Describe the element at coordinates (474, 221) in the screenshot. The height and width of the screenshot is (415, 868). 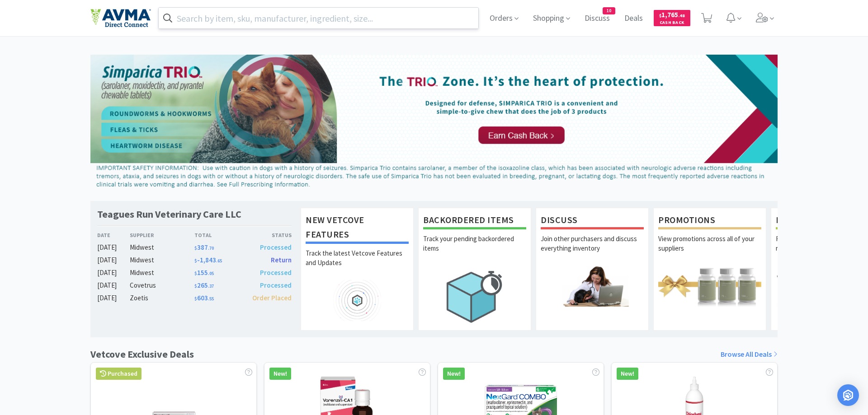
I see `h1: Backordered Items` at that location.